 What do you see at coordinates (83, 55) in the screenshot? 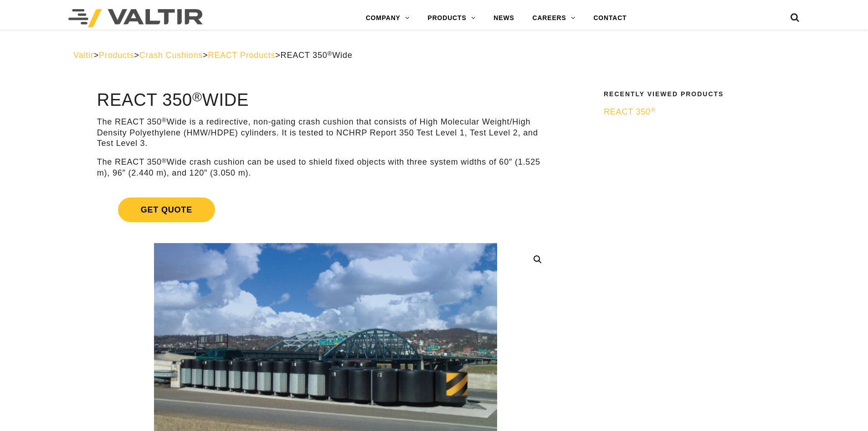
I see `a: Valtir` at bounding box center [83, 55].